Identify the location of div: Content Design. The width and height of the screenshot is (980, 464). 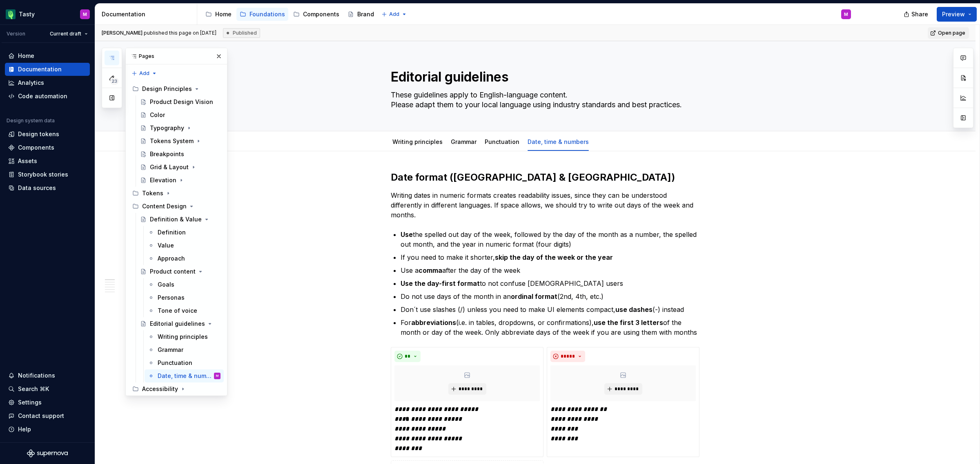
(164, 206).